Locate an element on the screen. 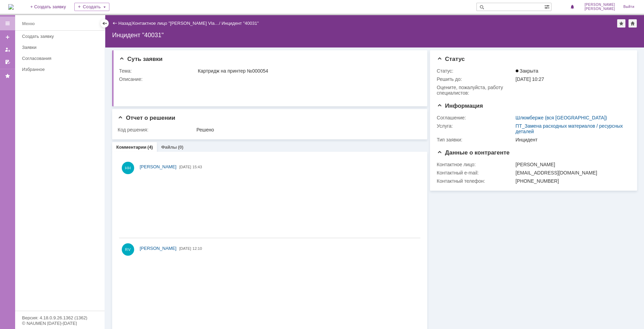 This screenshot has height=329, width=644. span: Отчет о решении is located at coordinates (146, 118).